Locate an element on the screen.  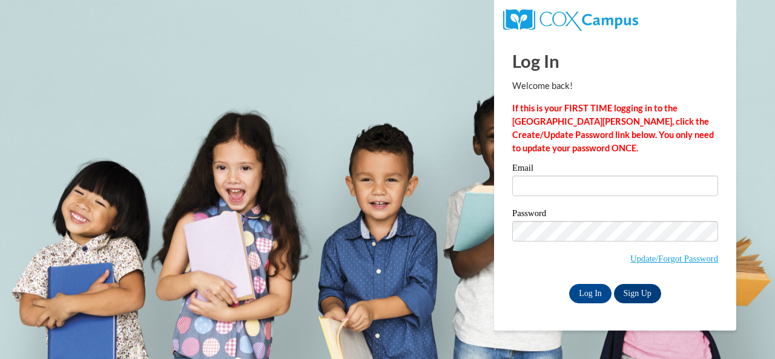
input: Log In is located at coordinates (590, 294).